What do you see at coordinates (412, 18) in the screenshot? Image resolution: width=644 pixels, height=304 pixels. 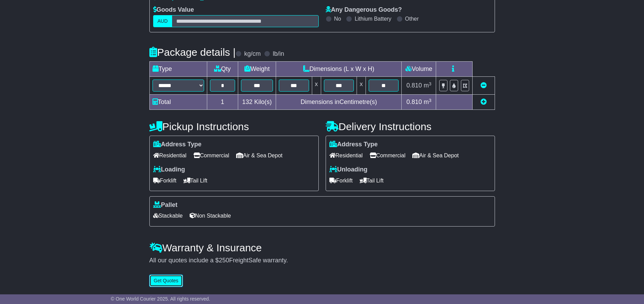 I see `label: Other` at bounding box center [412, 18].